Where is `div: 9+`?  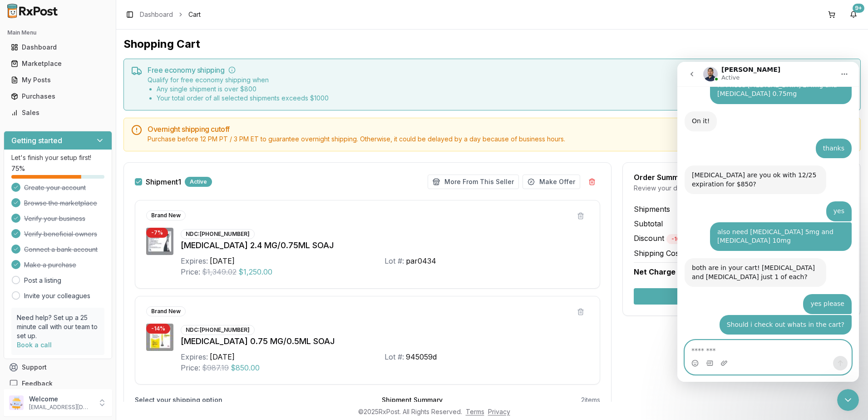
div: 9+ is located at coordinates (859, 8).